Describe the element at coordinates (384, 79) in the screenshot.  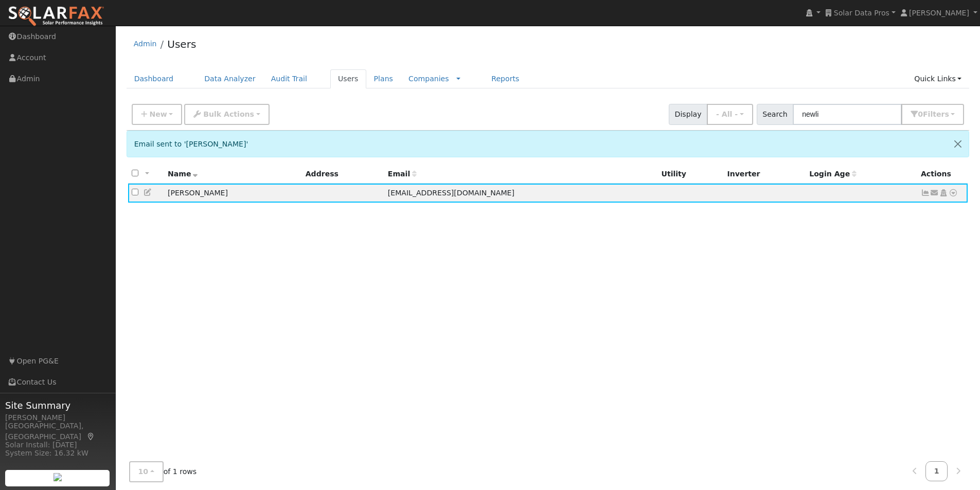
I see `a: Plans` at that location.